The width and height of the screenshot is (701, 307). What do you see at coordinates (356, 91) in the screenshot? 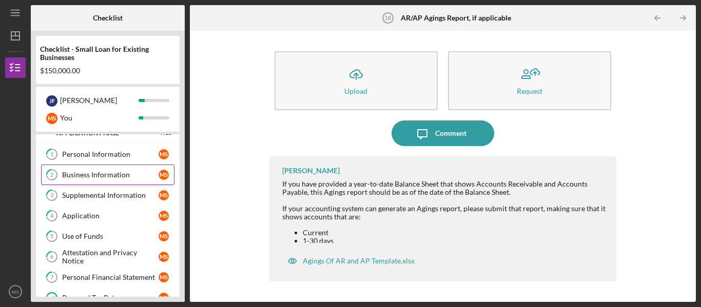
I see `div: Upload` at bounding box center [356, 91].